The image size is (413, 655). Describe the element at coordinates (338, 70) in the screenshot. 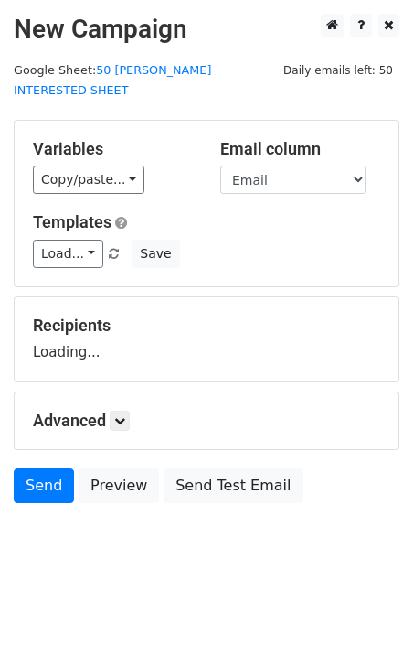

I see `span: Daily emails left: 50` at that location.